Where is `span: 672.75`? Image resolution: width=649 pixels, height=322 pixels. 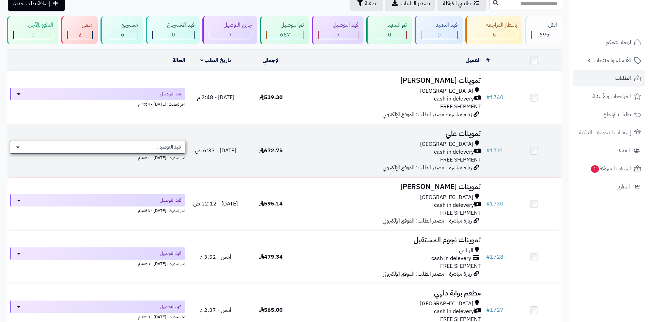
span: 672.75 is located at coordinates (271, 151).